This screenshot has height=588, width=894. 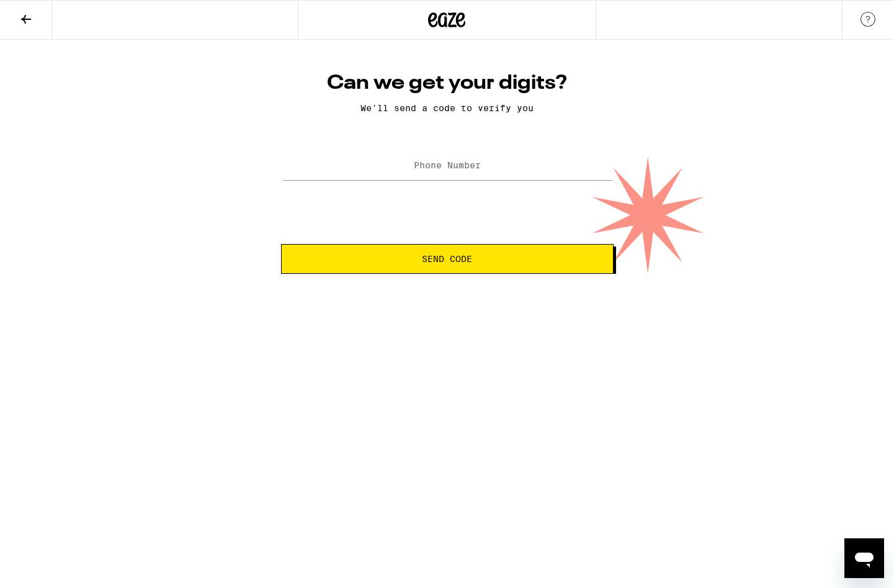 What do you see at coordinates (447, 259) in the screenshot?
I see `span: Send Code` at bounding box center [447, 259].